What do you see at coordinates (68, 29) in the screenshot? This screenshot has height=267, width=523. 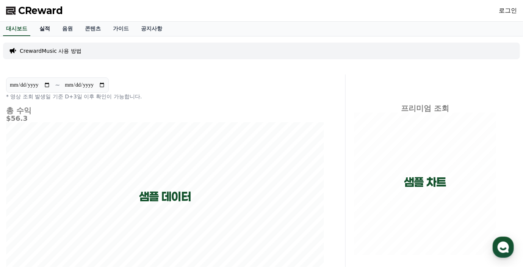 I see `a: 음원` at bounding box center [68, 29].